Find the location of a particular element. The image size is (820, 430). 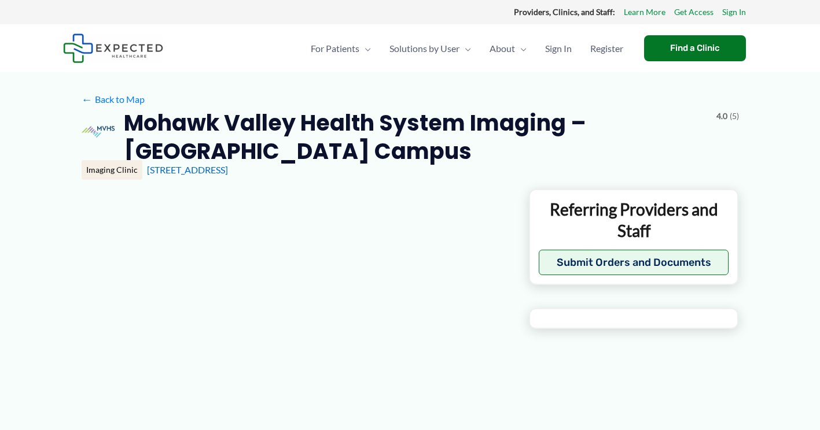

a: For PatientsMenu Toggle is located at coordinates (341, 49).